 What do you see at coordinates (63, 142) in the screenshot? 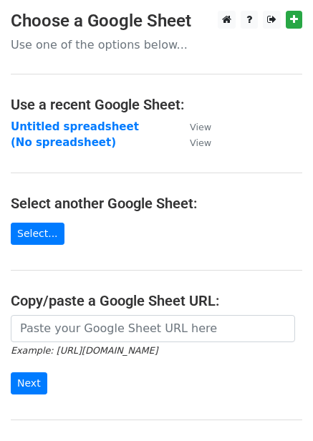
I see `a: (No spreadsheet)` at bounding box center [63, 142].